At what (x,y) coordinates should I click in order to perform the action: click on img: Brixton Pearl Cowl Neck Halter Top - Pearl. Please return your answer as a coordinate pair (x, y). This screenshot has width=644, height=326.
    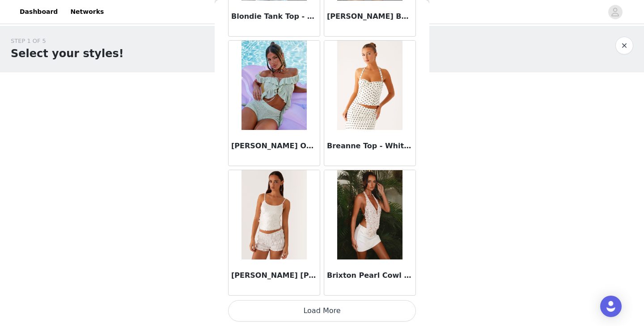
    Looking at the image, I should click on (369, 215).